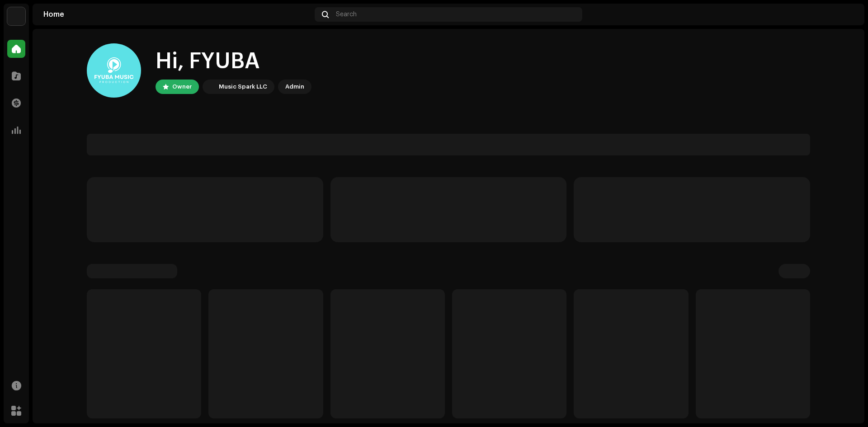 This screenshot has width=868, height=427. Describe the element at coordinates (243, 87) in the screenshot. I see `div: Music Spark LLC` at that location.